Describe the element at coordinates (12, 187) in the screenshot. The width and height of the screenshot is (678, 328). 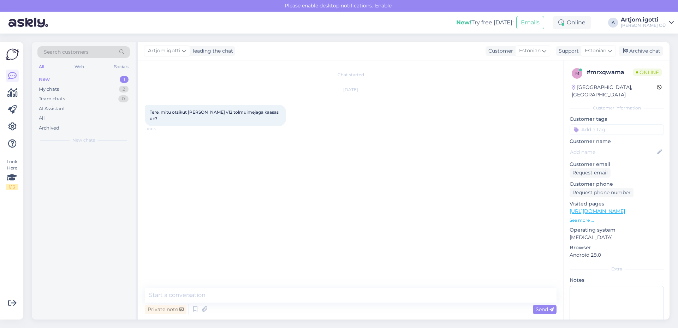
I see `div: 1 / 3` at that location.